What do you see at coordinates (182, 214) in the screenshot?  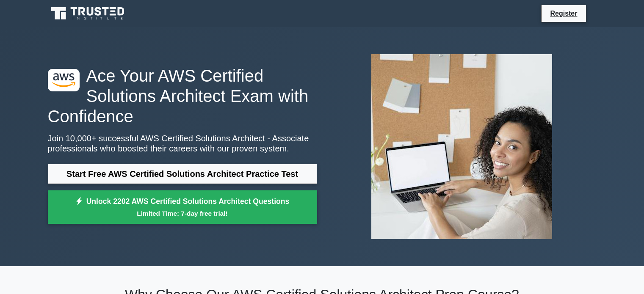 I see `small: Limited Time: 7-day free trial!` at bounding box center [182, 214].